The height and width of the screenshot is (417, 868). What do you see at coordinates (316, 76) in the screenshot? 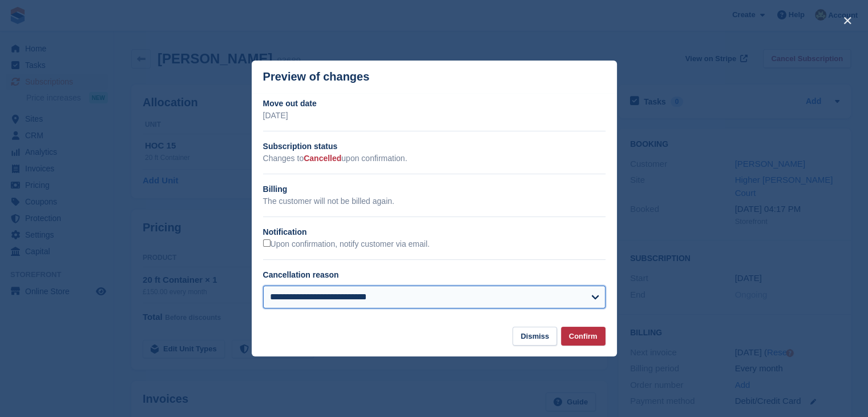
I see `p: Preview of changes` at bounding box center [316, 76].